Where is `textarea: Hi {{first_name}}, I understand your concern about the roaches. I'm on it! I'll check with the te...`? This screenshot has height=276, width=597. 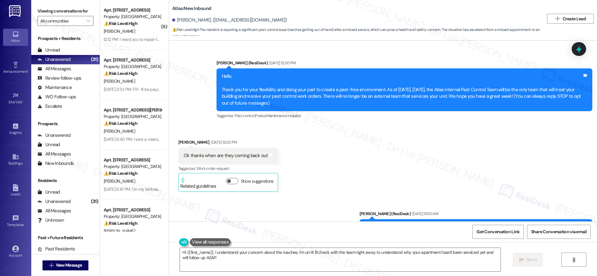 textarea: Hi {{first_name}}, I understand your concern about the roaches. I'm on it! I'll check with the te... is located at coordinates (340, 259).